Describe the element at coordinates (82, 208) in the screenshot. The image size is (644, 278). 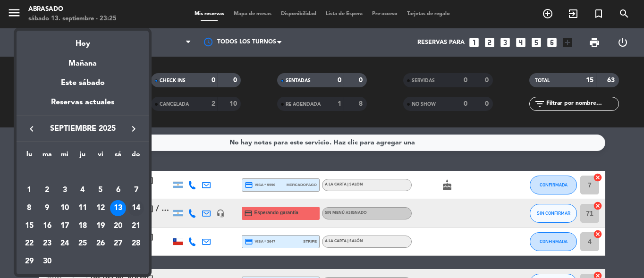
I see `div: 11` at that location.